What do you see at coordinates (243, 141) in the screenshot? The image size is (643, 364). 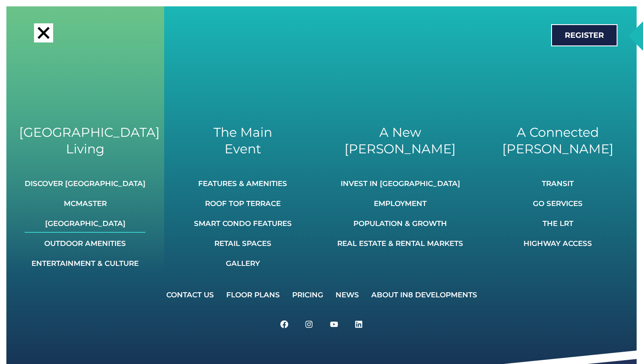 I see `h2: The Main Event` at bounding box center [243, 141].